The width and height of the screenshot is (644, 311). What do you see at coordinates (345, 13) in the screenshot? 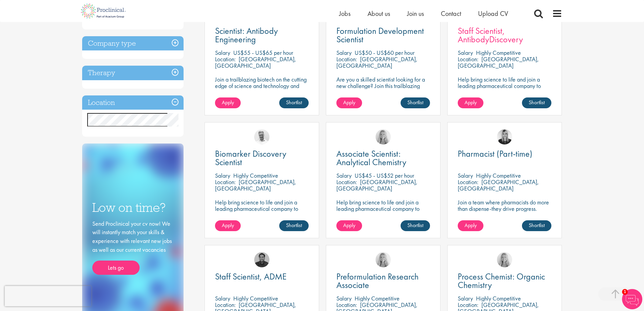
I see `a: Jobs` at bounding box center [345, 13].